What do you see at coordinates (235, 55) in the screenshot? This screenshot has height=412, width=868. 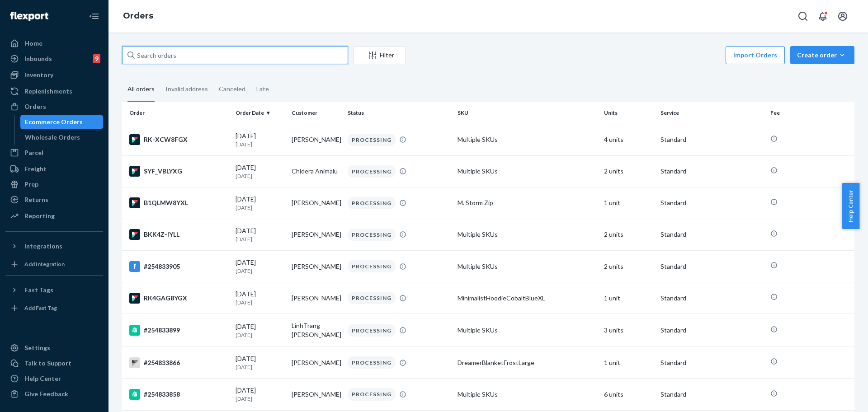 I see `input: Search orders` at bounding box center [235, 55].